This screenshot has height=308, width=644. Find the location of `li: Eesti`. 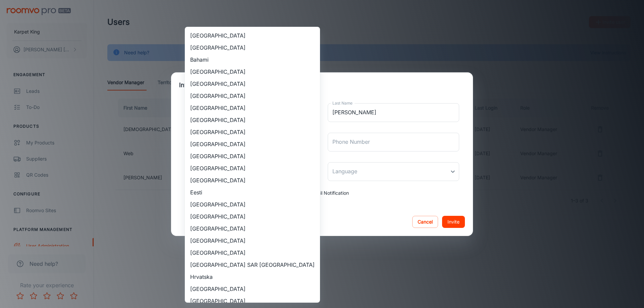

li: Eesti is located at coordinates (252, 192).